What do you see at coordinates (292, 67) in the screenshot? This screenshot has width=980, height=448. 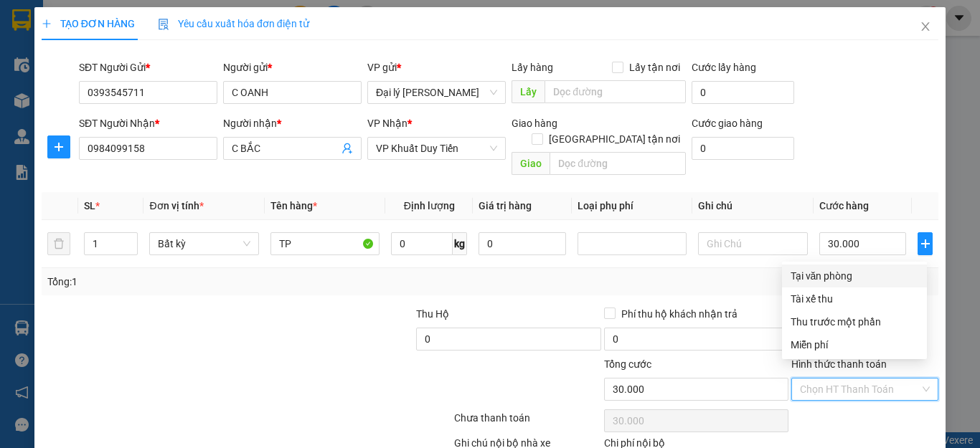 I see `div: Người gửi` at bounding box center [292, 67].